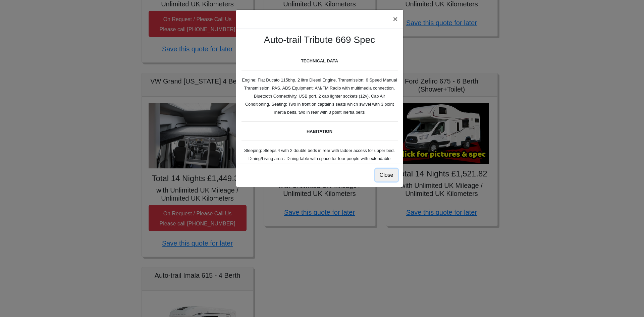  I want to click on button: Close, so click(386, 175).